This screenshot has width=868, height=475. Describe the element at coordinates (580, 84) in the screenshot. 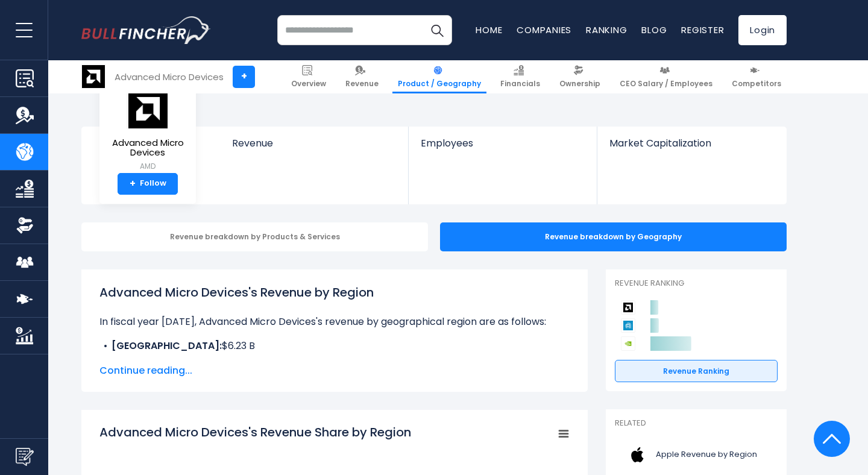

I see `span: Ownership` at that location.